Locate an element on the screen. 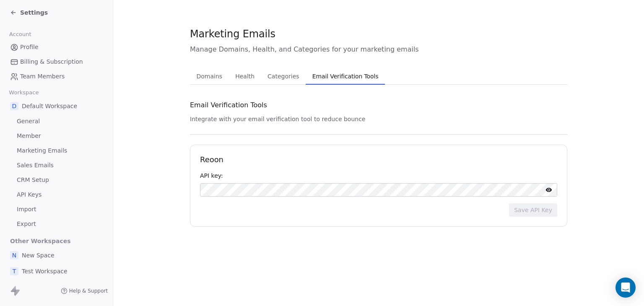  span: Domains is located at coordinates (209, 76).